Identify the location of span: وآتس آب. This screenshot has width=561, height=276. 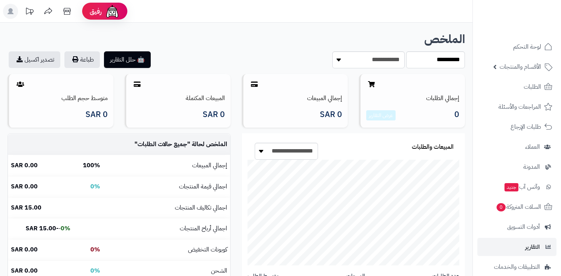
(522, 187).